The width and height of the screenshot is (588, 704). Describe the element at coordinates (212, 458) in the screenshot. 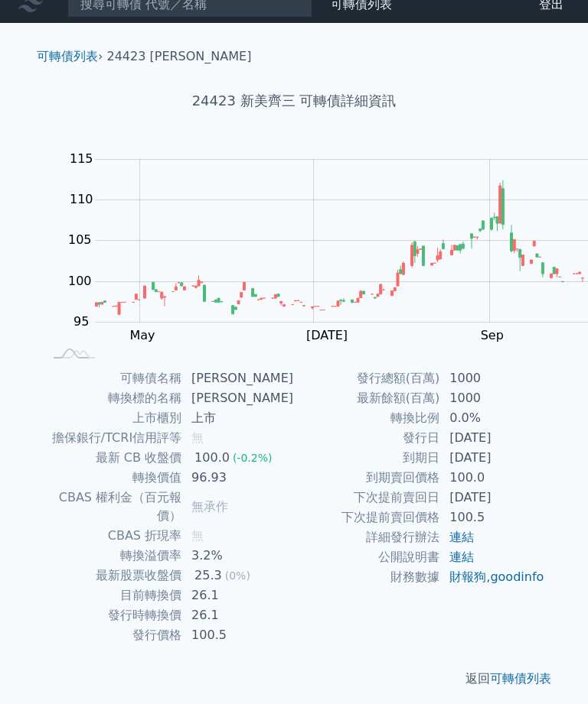

I see `div: 100.0` at that location.